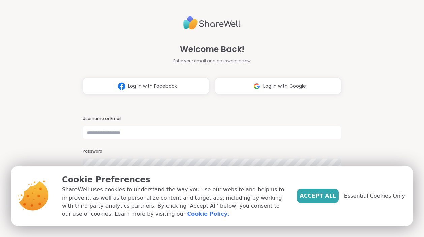 This screenshot has height=237, width=424. Describe the element at coordinates (212, 49) in the screenshot. I see `span: Welcome Back!` at that location.